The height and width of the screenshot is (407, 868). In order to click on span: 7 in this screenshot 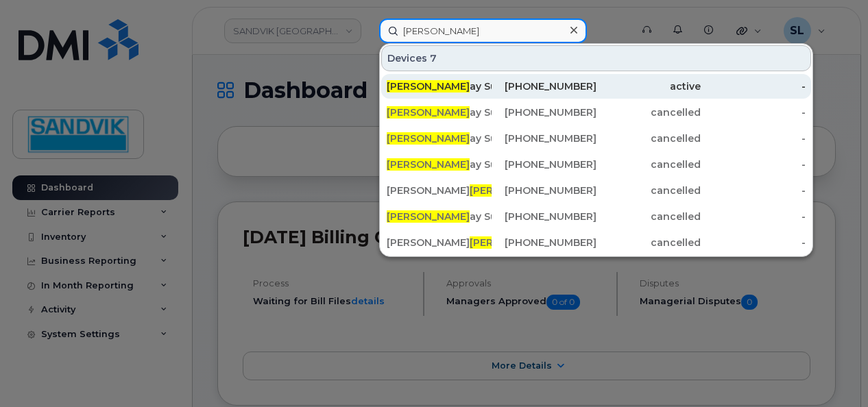, I will do `click(434, 58)`.